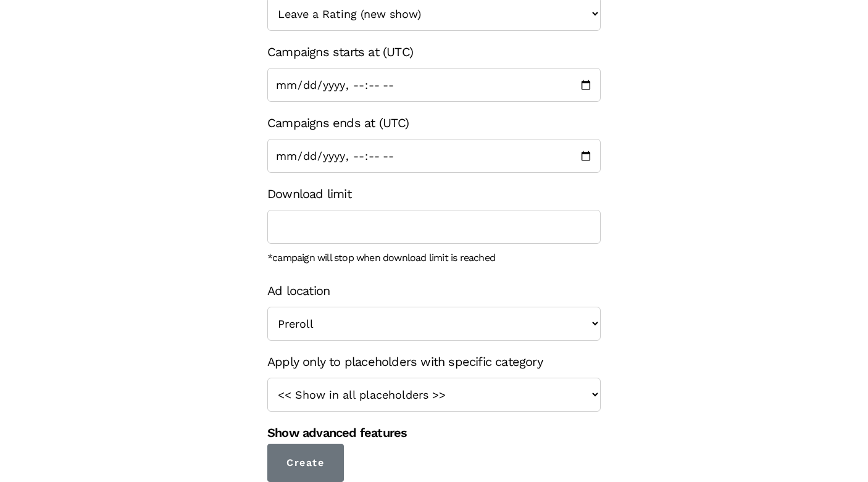  I want to click on label: Ad location, so click(299, 291).